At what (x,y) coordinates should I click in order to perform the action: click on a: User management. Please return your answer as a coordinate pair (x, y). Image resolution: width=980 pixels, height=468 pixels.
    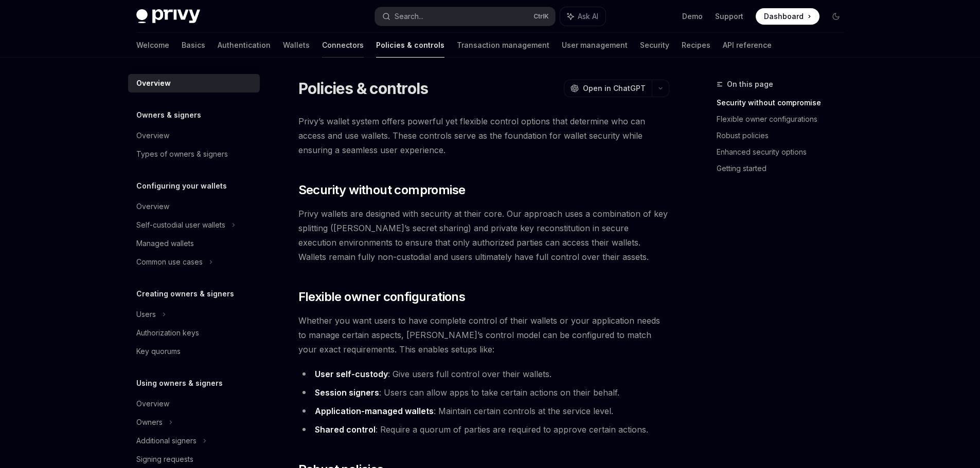
    Looking at the image, I should click on (595, 45).